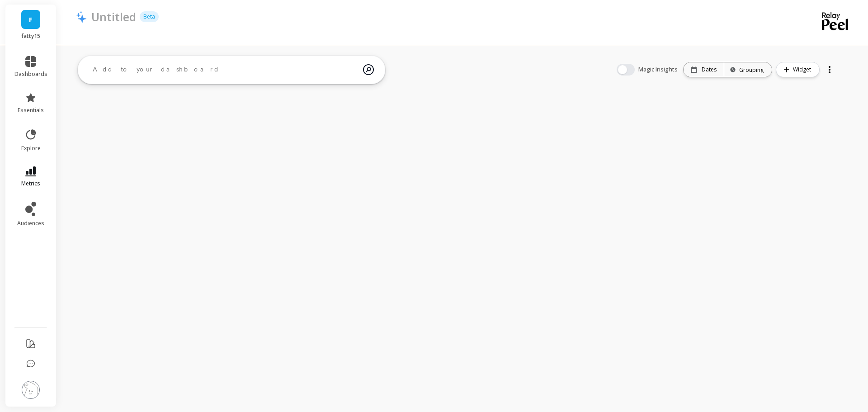 Image resolution: width=868 pixels, height=412 pixels. What do you see at coordinates (31, 224) in the screenshot?
I see `span: audiences` at bounding box center [31, 224].